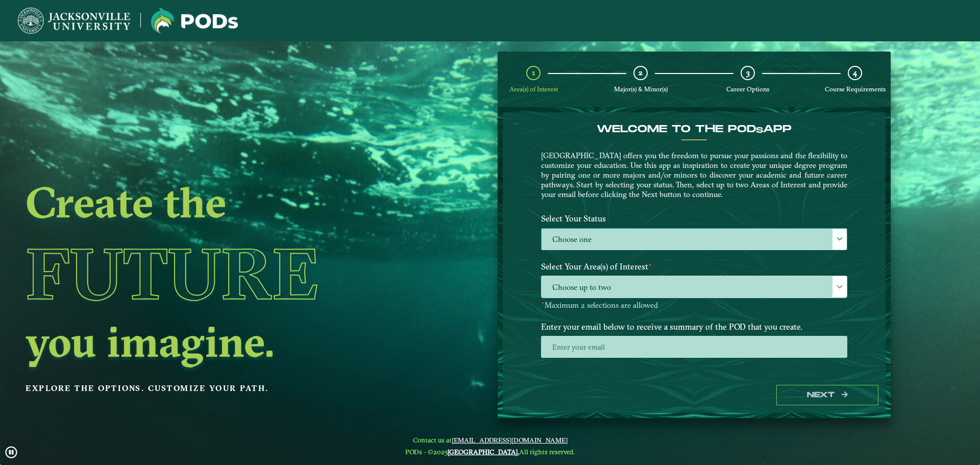  I want to click on span: Choose up to two, so click(694, 287).